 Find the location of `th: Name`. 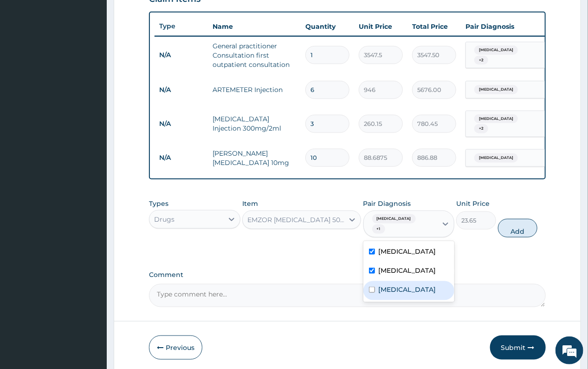

th: Name is located at coordinates (254, 26).